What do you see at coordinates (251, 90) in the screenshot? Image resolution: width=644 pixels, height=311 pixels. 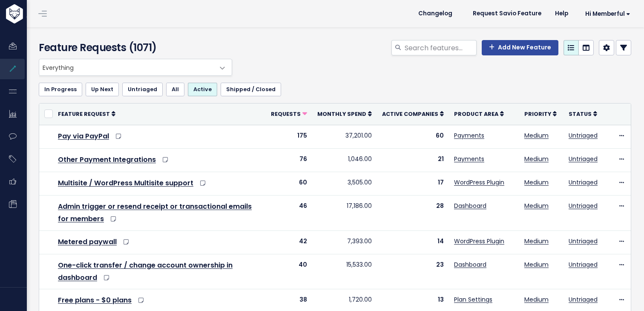 I see `a: Shipped / Closed` at bounding box center [251, 90].